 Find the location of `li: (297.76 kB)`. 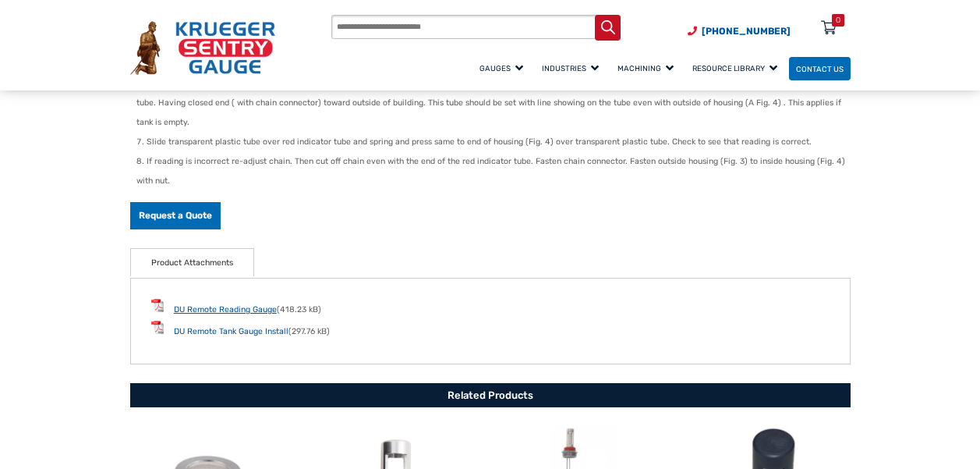

li: (297.76 kB) is located at coordinates (490, 328).